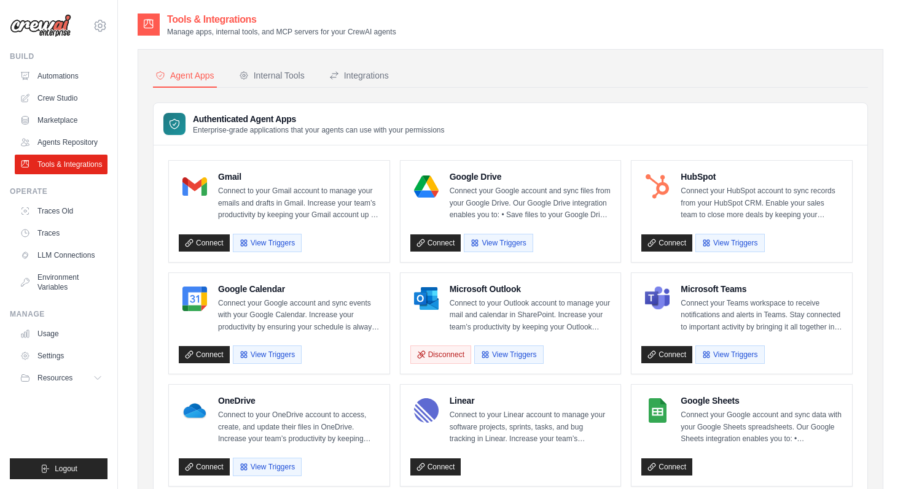 This screenshot has width=903, height=489. What do you see at coordinates (61, 165) in the screenshot?
I see `a: Tools & Integrations` at bounding box center [61, 165].